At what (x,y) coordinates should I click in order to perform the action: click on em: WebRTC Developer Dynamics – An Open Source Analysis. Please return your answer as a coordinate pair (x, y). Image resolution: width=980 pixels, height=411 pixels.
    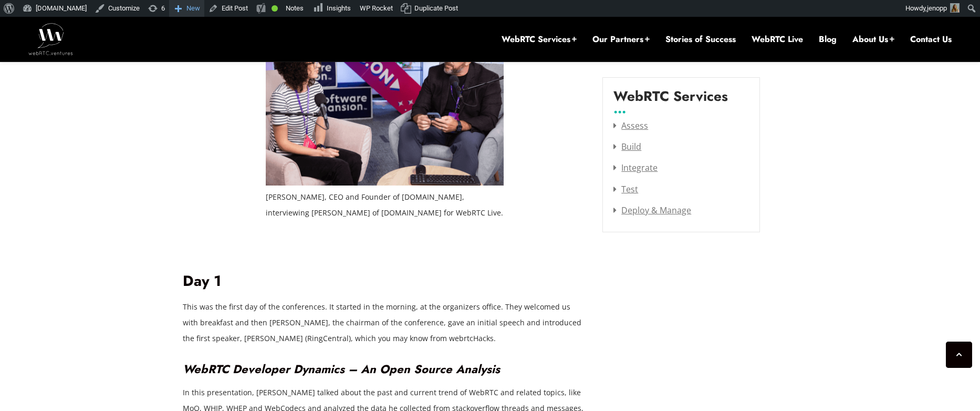
    Looking at the image, I should click on (341, 369).